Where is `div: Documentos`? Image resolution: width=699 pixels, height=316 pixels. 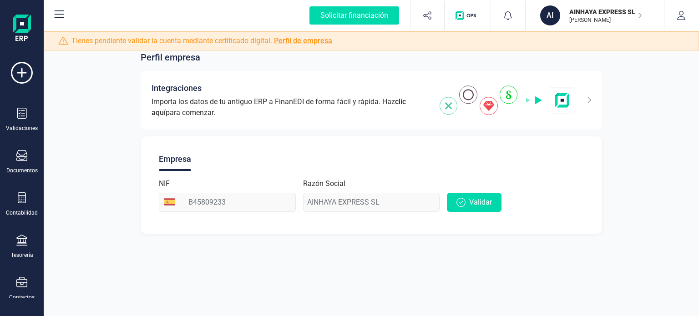 div: Documentos is located at coordinates (22, 171).